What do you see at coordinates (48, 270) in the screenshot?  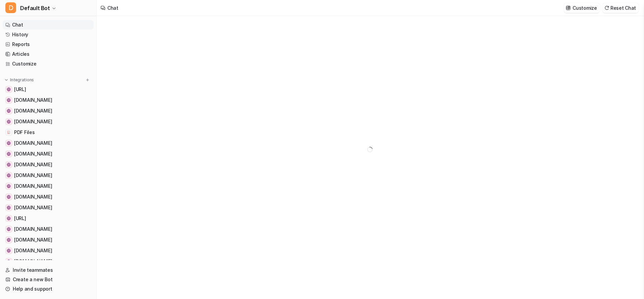 I see `a: Invite teammates` at bounding box center [48, 270].